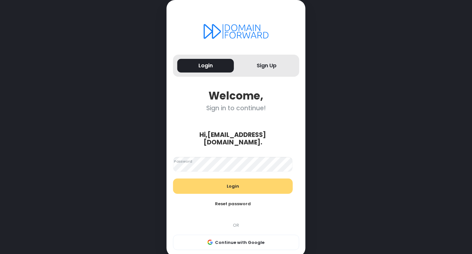 The height and width of the screenshot is (254, 472). What do you see at coordinates (236, 225) in the screenshot?
I see `div: OR` at bounding box center [236, 225].